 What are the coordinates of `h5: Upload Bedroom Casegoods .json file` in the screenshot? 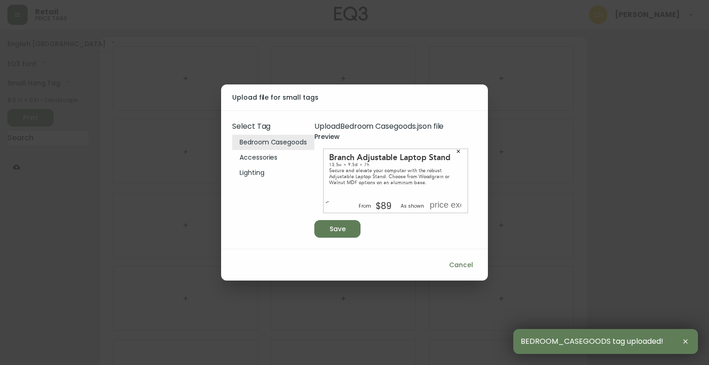 It's located at (395, 126).